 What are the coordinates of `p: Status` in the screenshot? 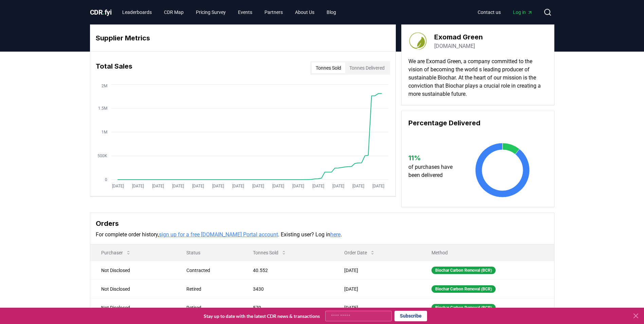 It's located at (209, 252).